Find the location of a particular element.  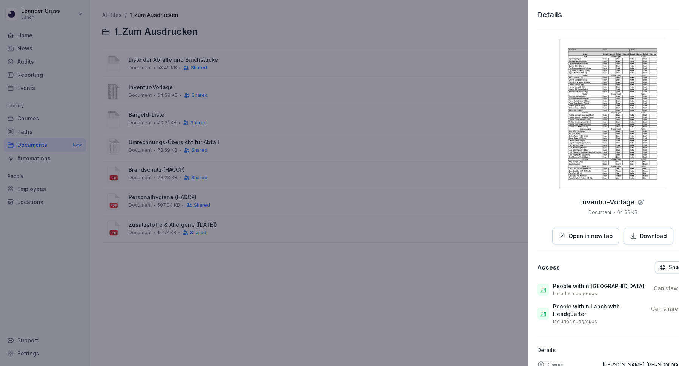

p: People within Lanch with Headquarter is located at coordinates (599, 311).